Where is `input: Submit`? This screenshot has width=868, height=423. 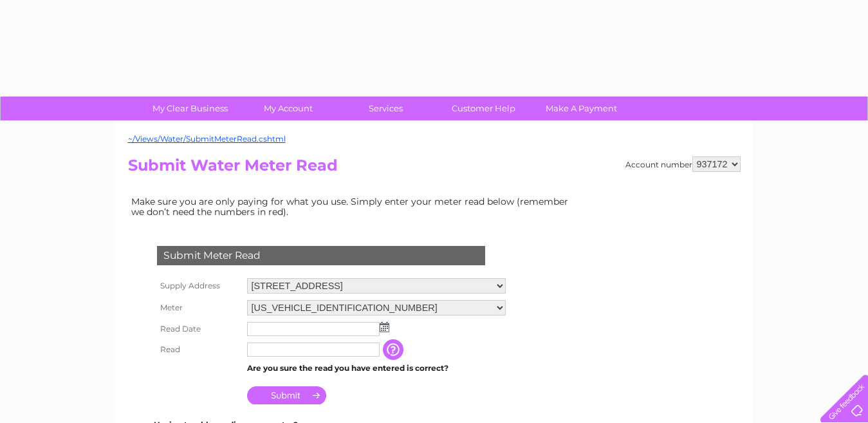
input: Submit is located at coordinates (286, 395).